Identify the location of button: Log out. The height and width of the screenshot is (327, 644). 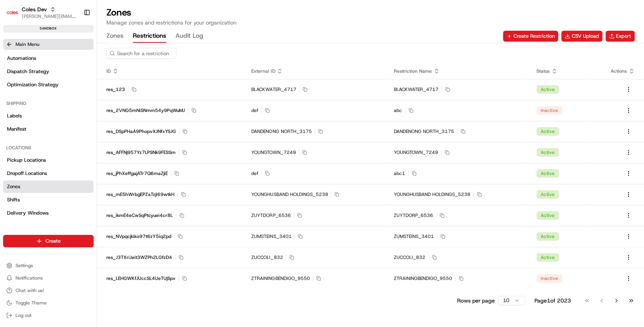
(48, 315).